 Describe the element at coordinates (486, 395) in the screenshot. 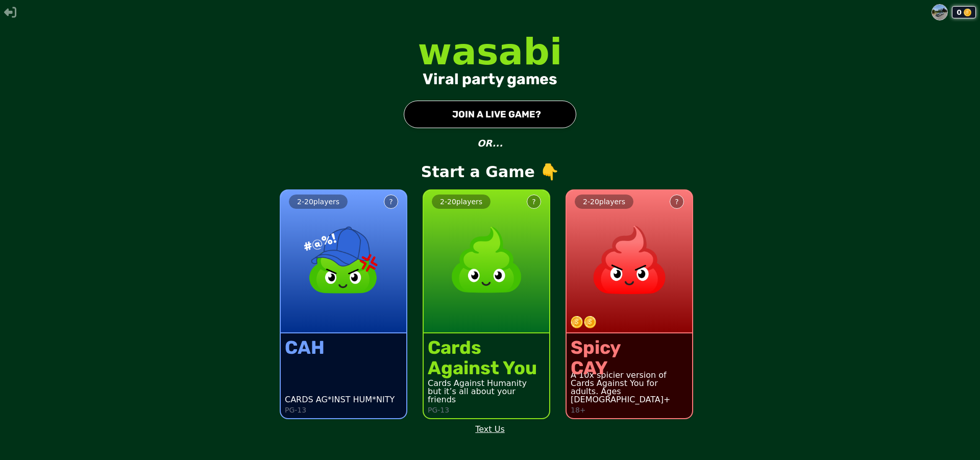

I see `div: but it’s all about your friends` at that location.